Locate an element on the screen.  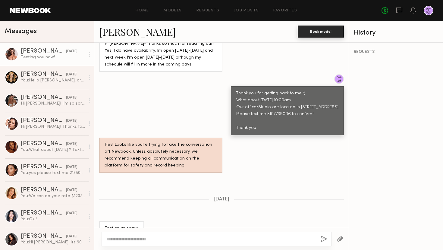
a: Requests is located at coordinates (208, 11).